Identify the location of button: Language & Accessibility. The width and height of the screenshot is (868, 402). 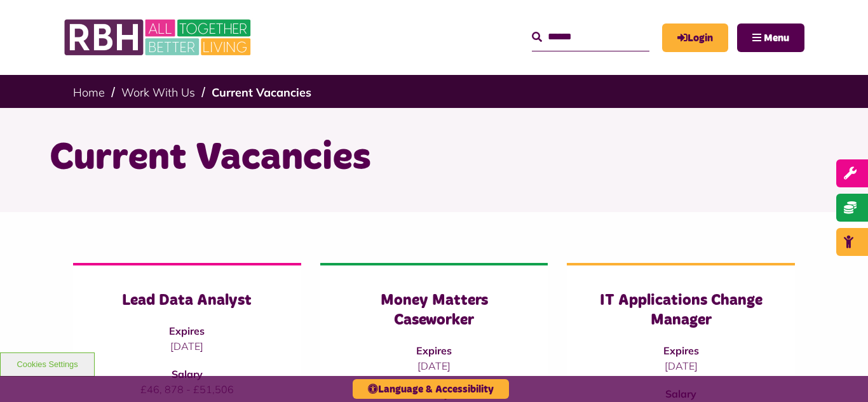
(431, 389).